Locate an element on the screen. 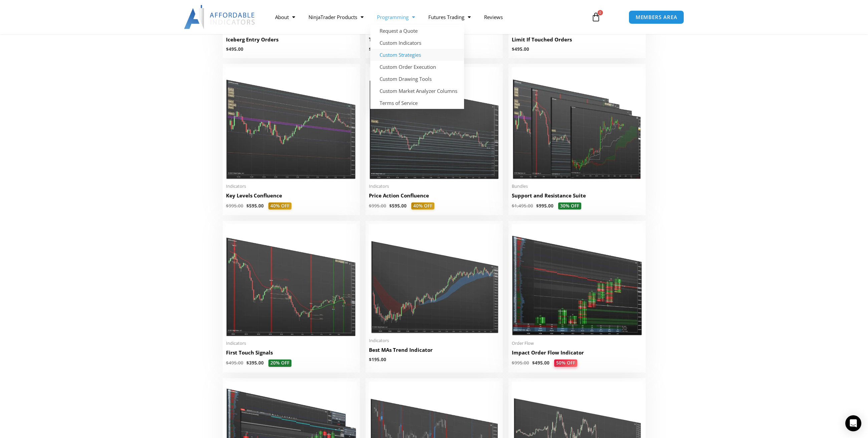 This screenshot has height=438, width=868. h2: Impact Order Flow Indicator is located at coordinates (577, 352).